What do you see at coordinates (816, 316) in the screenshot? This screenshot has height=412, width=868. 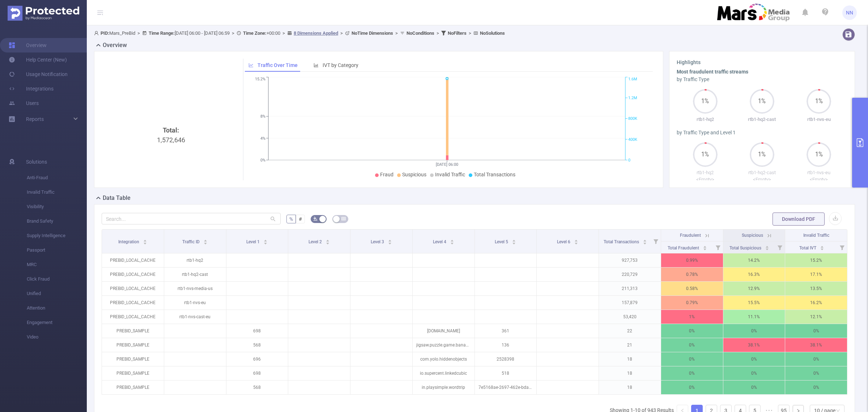 I see `p: 12.1%` at bounding box center [816, 316].